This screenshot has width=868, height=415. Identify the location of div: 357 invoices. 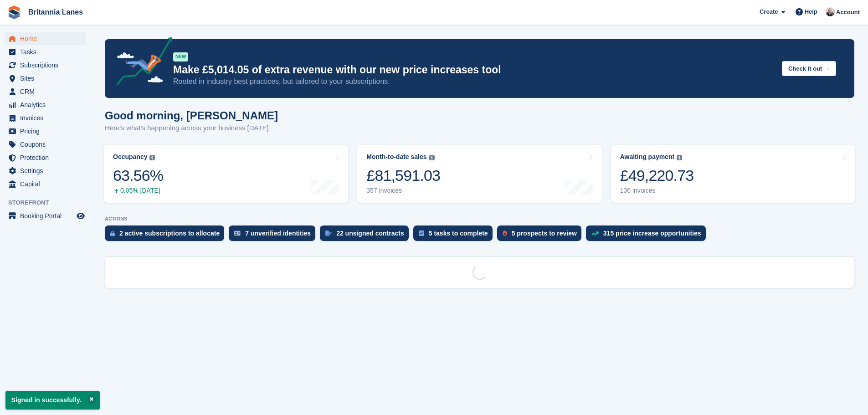
(403, 190).